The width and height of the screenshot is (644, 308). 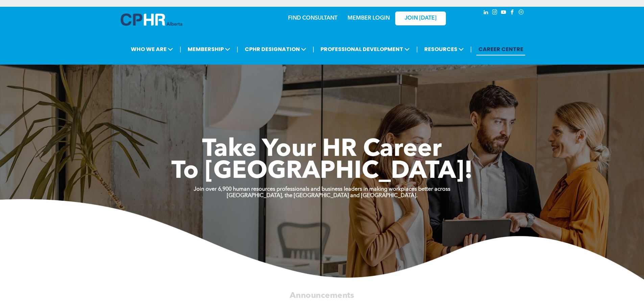 I want to click on a: MEMBER LOGIN, so click(x=368, y=18).